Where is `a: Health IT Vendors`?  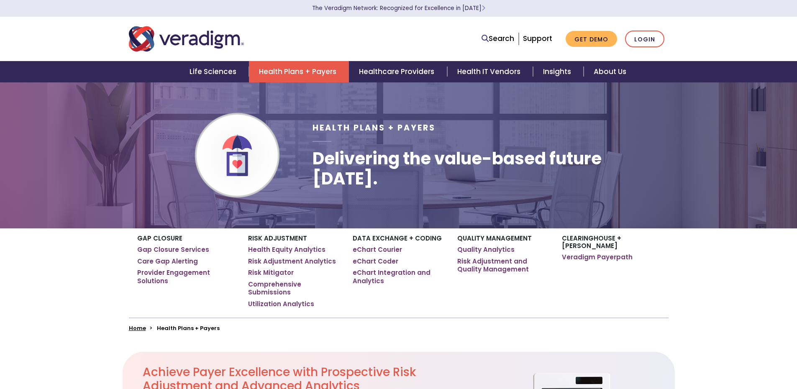 a: Health IT Vendors is located at coordinates (490, 72).